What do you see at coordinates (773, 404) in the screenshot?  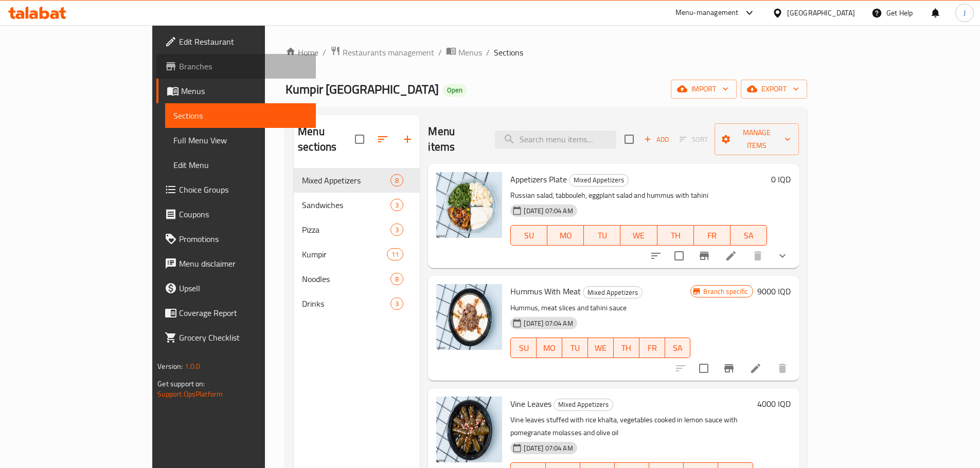 I see `h6: 4000 IQD` at bounding box center [773, 404].